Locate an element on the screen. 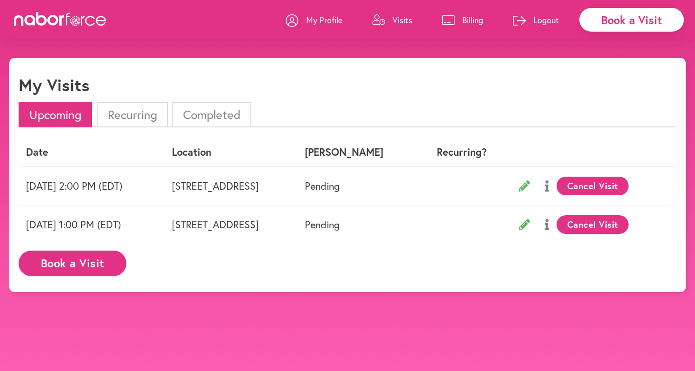 This screenshot has height=371, width=695. li: Recurring is located at coordinates (132, 114).